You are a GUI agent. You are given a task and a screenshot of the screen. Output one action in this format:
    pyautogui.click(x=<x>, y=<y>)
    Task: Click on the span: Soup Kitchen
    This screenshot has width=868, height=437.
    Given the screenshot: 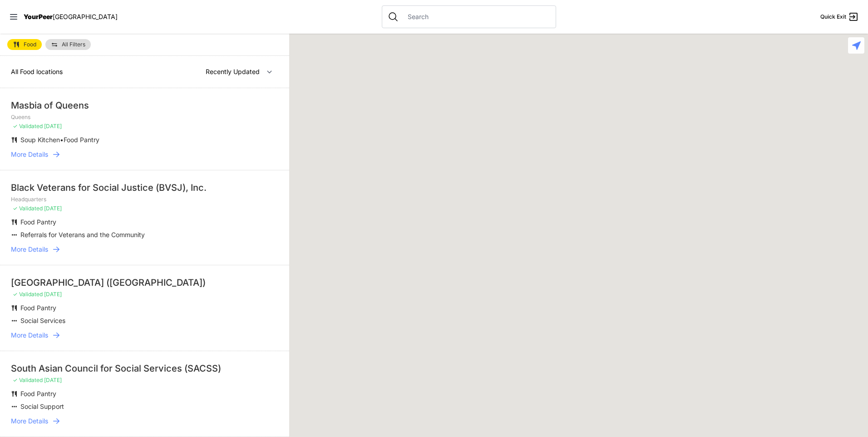 What is the action you would take?
    pyautogui.click(x=40, y=140)
    